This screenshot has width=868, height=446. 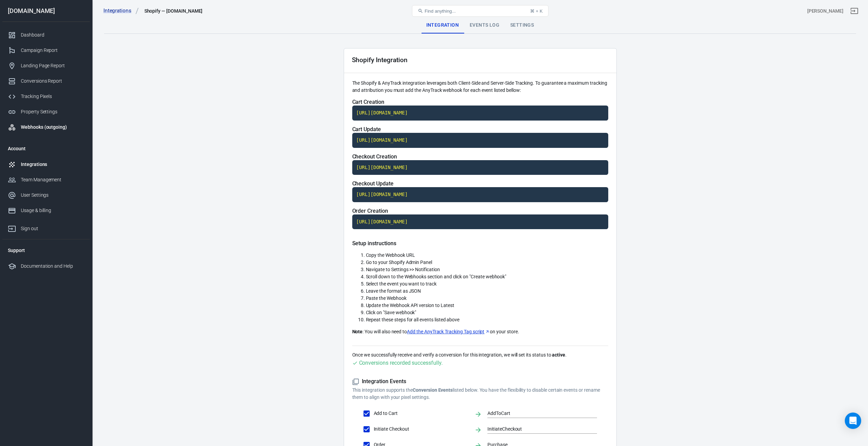 I want to click on span: Repeat these steps for all events listed above, so click(x=413, y=320).